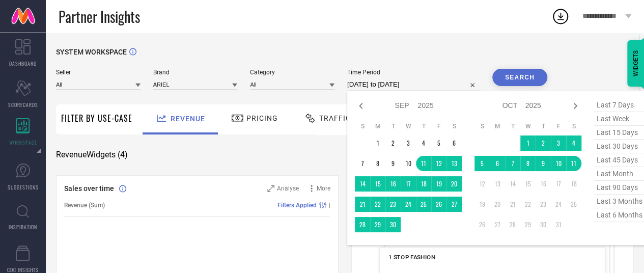  I want to click on span: Analyse, so click(288, 188).